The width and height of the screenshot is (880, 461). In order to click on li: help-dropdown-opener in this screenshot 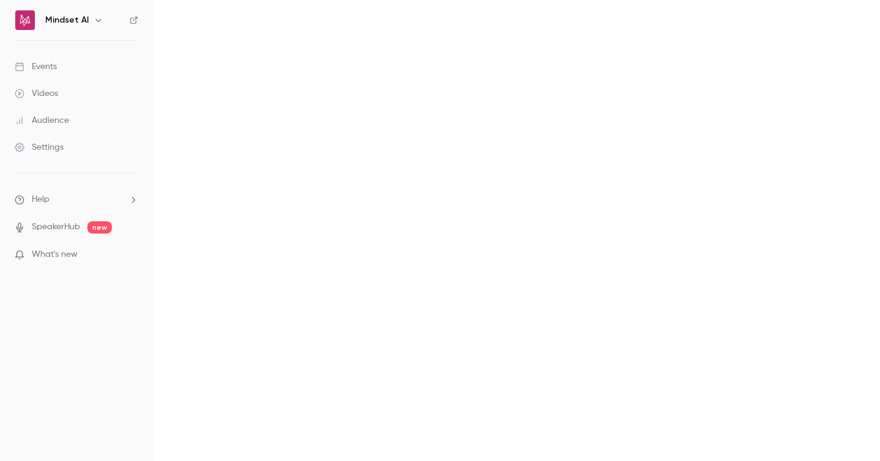, I will do `click(76, 199)`.